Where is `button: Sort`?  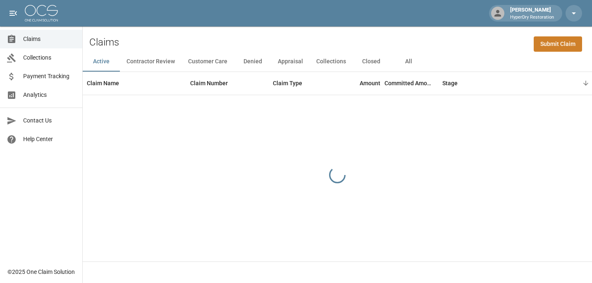
button: Sort is located at coordinates (586, 83).